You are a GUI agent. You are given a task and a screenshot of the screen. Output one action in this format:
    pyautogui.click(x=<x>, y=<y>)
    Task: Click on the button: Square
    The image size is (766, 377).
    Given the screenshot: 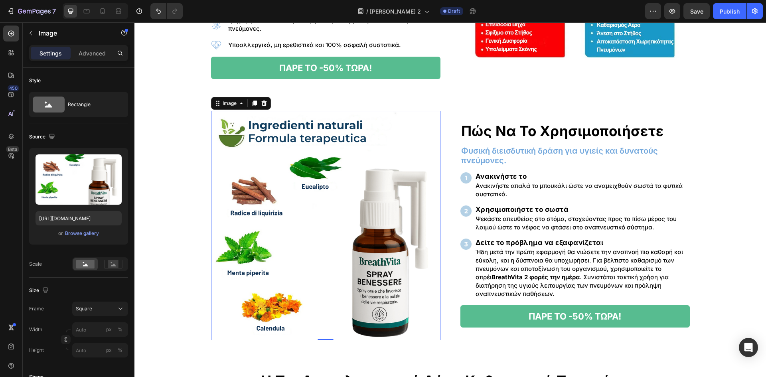 What is the action you would take?
    pyautogui.click(x=100, y=309)
    